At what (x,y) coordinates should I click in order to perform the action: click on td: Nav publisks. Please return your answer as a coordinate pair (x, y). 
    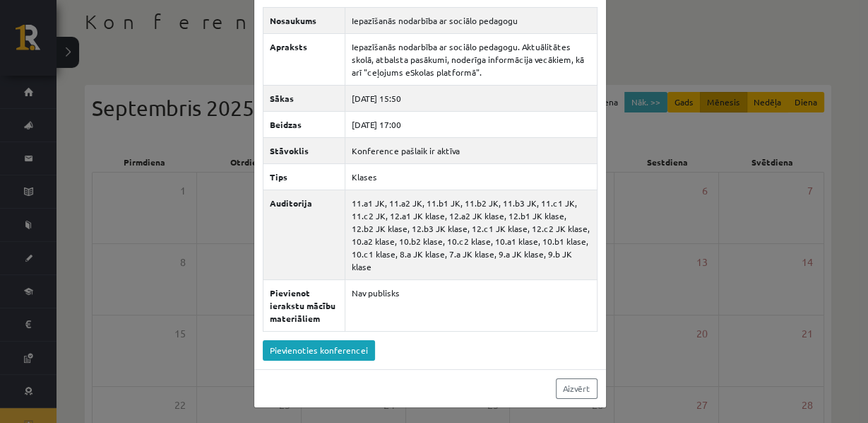
    Looking at the image, I should click on (470, 304).